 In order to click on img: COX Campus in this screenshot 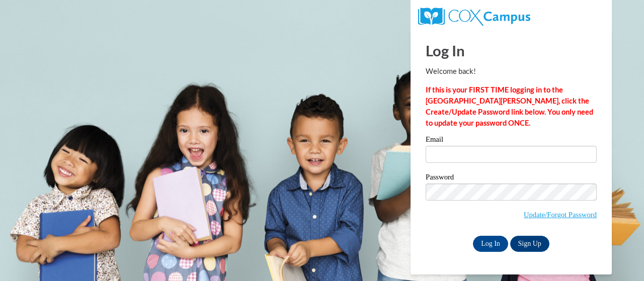, I will do `click(473, 17)`.